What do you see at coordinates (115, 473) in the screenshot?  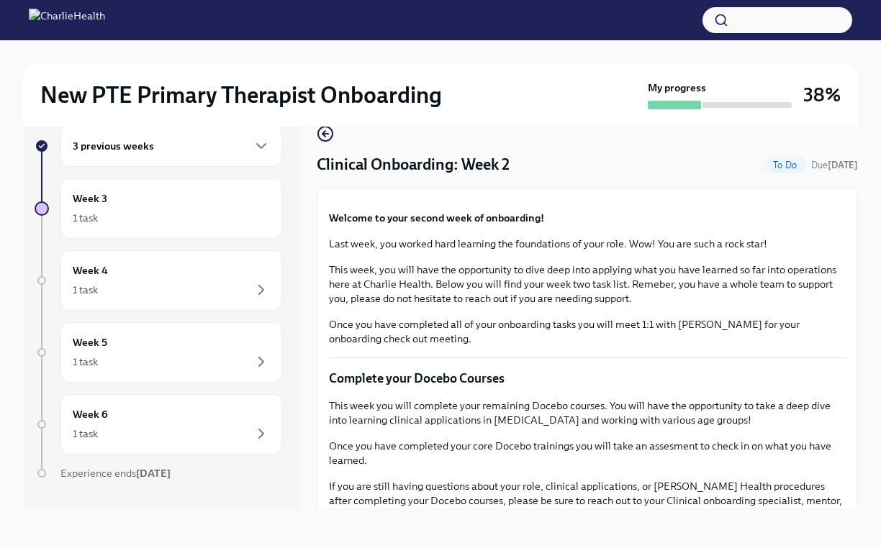 I see `span: Experience ends` at bounding box center [115, 473].